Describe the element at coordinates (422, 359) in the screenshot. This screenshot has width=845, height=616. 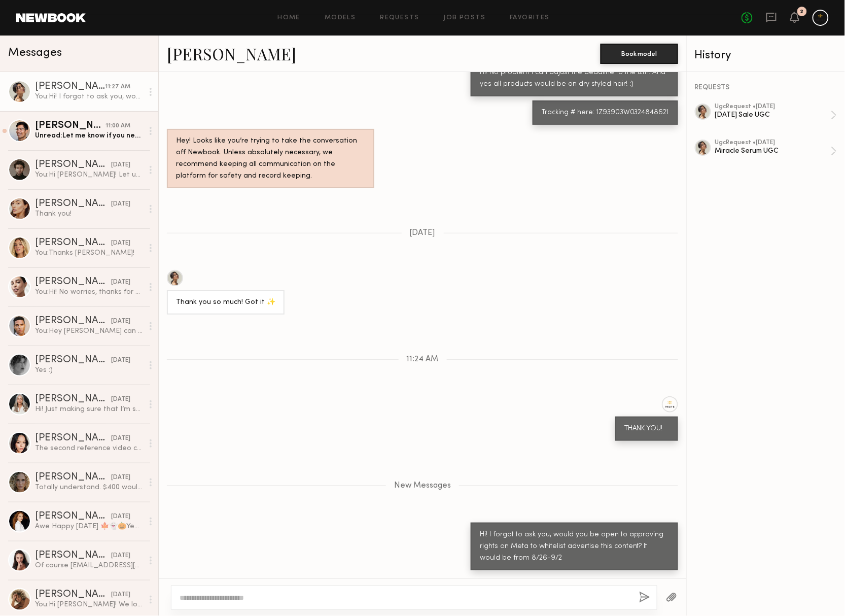
I see `span: 11:24 AM` at that location.